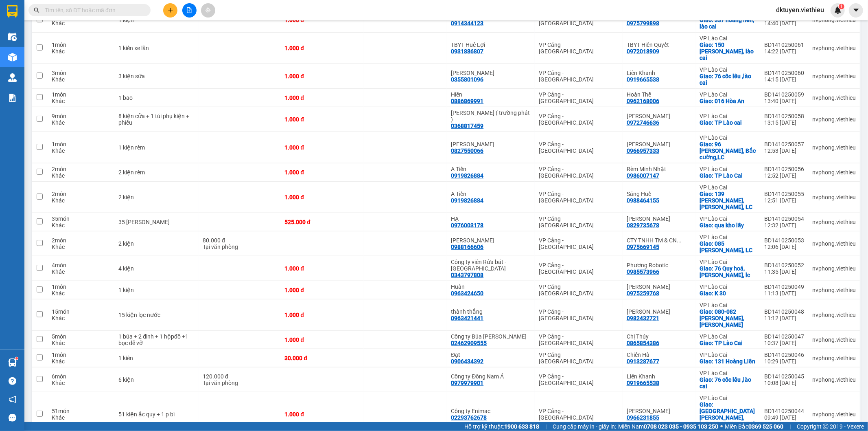 Image resolution: width=868 pixels, height=431 pixels. What do you see at coordinates (81, 73) in the screenshot?
I see `div: 3 món` at bounding box center [81, 73].